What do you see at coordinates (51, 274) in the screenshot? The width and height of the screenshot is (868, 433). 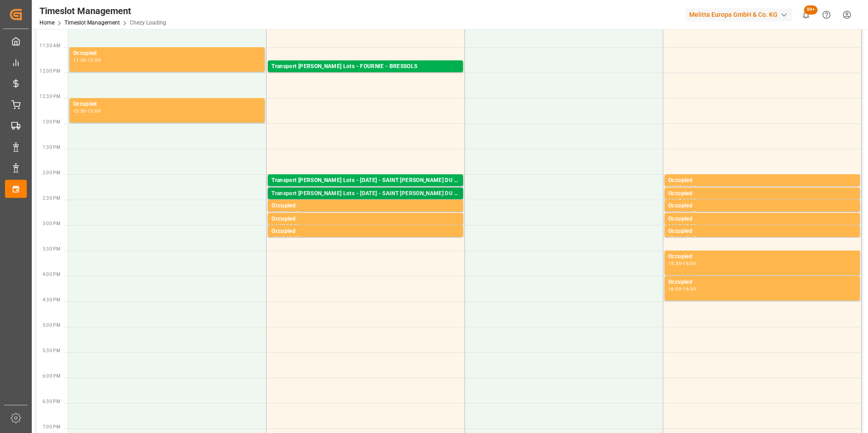 I see `span: 4:00 PM` at bounding box center [51, 274].